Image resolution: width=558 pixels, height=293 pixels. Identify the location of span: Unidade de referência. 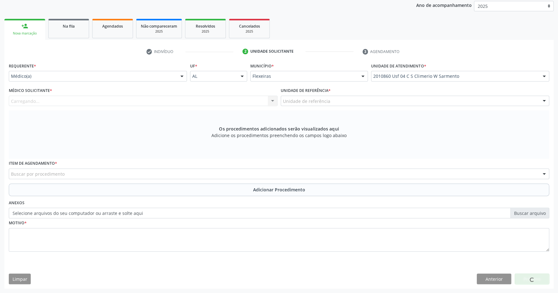
(307, 101).